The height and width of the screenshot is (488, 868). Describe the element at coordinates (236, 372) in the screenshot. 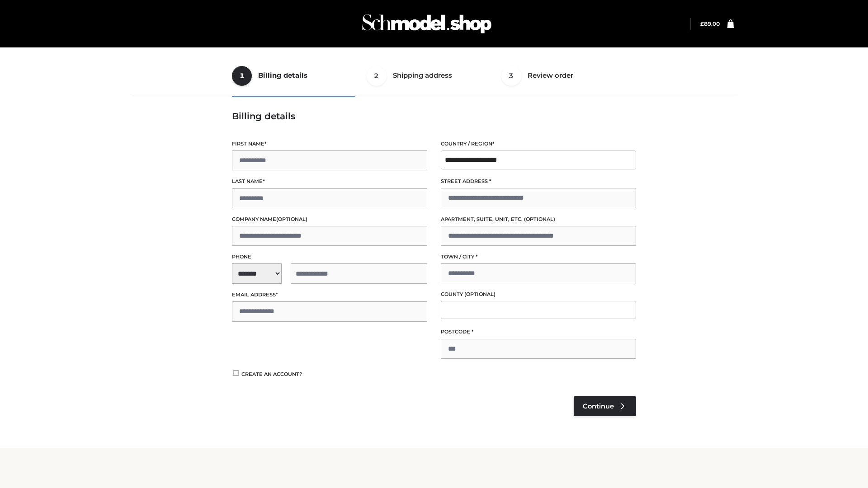

I see `input: Create an account?` at that location.